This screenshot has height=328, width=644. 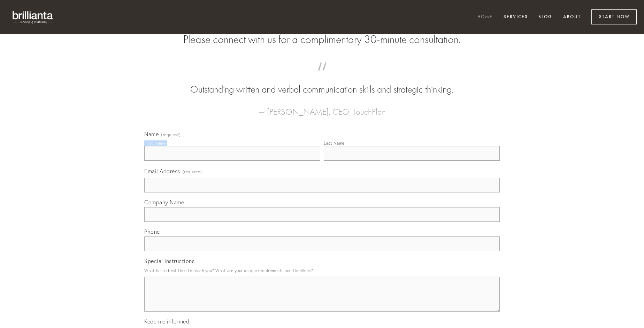 What do you see at coordinates (162, 171) in the screenshot?
I see `span: Email Address` at bounding box center [162, 171].